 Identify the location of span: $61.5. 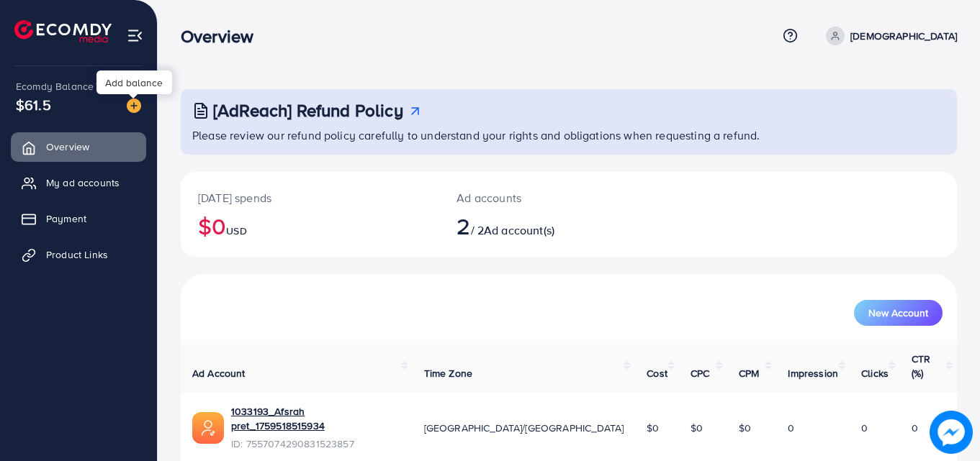
(33, 104).